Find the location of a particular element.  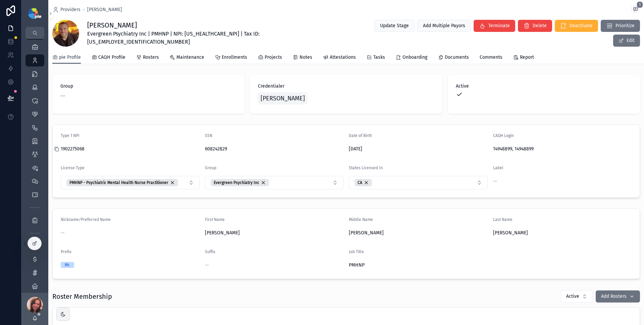

span: Providers is located at coordinates (71, 10).